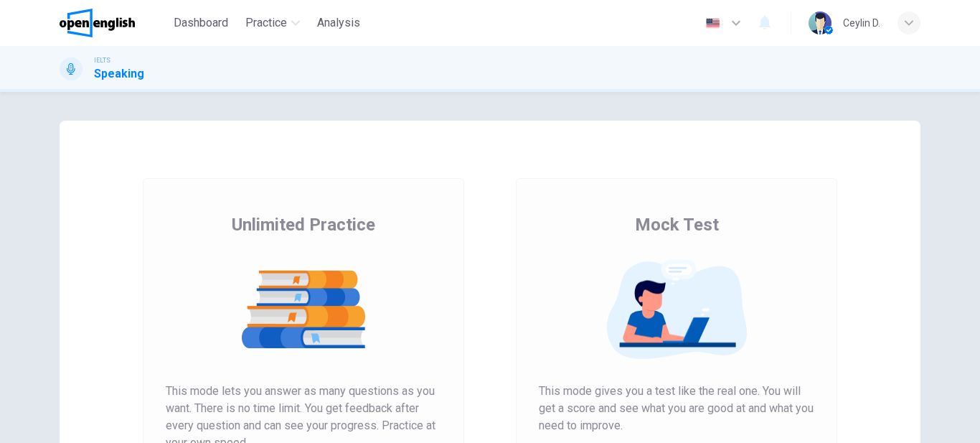  What do you see at coordinates (114, 23) in the screenshot?
I see `a: OpenEnglish logo` at bounding box center [114, 23].